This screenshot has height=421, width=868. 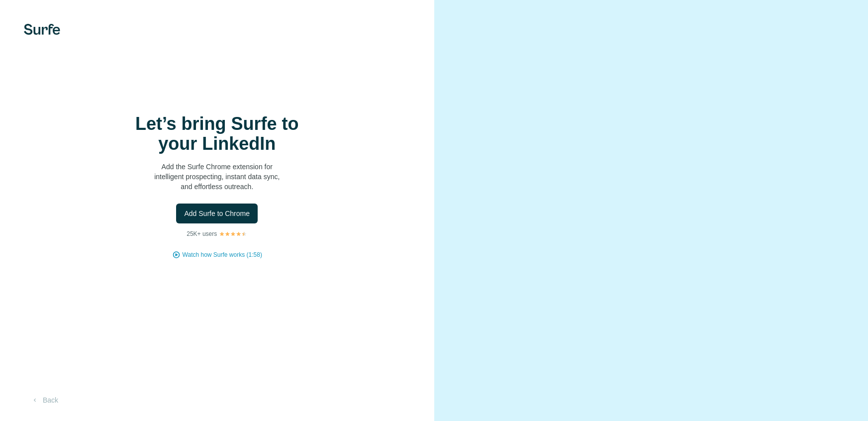 What do you see at coordinates (217, 177) in the screenshot?
I see `p: Add the Surfe Chrome extension for intelligent prospecting, instant data sync, and effortless out...` at bounding box center [217, 177].